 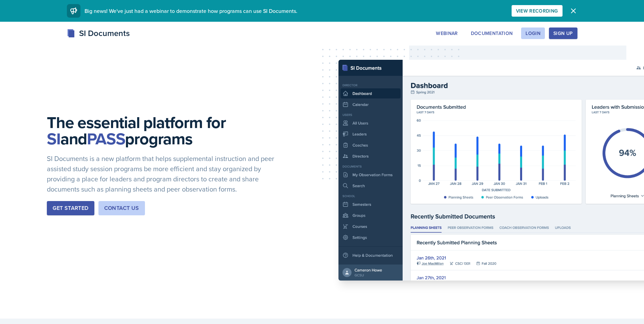 What do you see at coordinates (191, 11) in the screenshot?
I see `span: Big news! We've just had a webinar to demonstrate how programs can use SI Documents.` at bounding box center [191, 11].